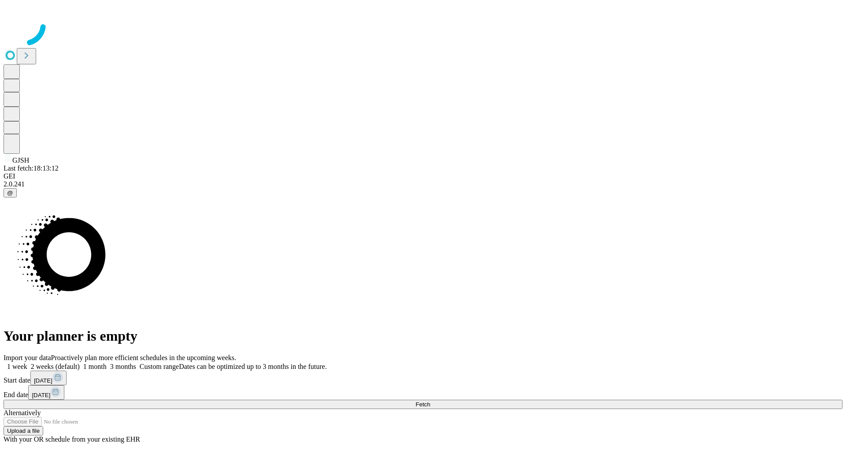  I want to click on span: With your OR schedule from your existing EHR, so click(72, 439).